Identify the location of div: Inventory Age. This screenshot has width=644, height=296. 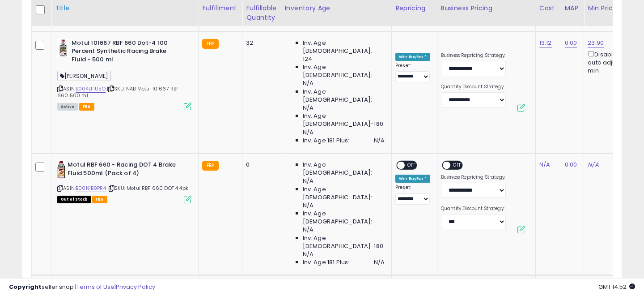
(336, 8).